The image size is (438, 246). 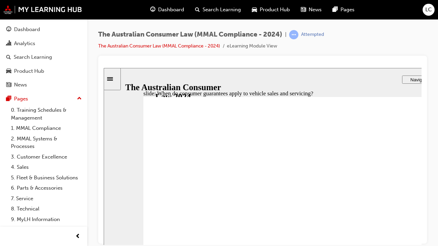 What do you see at coordinates (43, 57) in the screenshot?
I see `button: DashboardAnalyticsSearch LearningProduct HubNews` at bounding box center [43, 57].